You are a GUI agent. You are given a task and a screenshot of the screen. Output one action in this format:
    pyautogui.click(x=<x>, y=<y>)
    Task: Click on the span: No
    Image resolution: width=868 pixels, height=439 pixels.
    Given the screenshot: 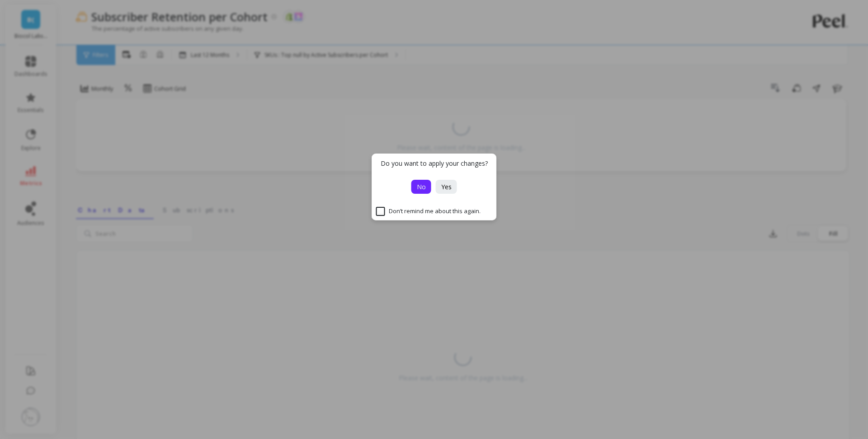 What is the action you would take?
    pyautogui.click(x=422, y=187)
    